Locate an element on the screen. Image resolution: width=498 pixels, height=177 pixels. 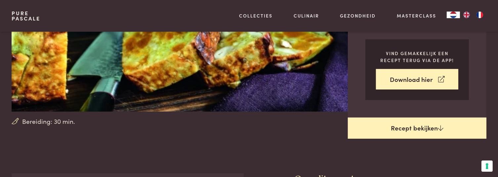
span: Bereiding: 30 min. is located at coordinates (49, 121).